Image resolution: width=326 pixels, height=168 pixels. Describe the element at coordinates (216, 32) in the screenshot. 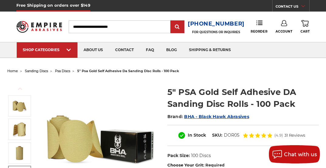

I see `p: FOR QUESTIONS OR INQUIRIES` at that location.